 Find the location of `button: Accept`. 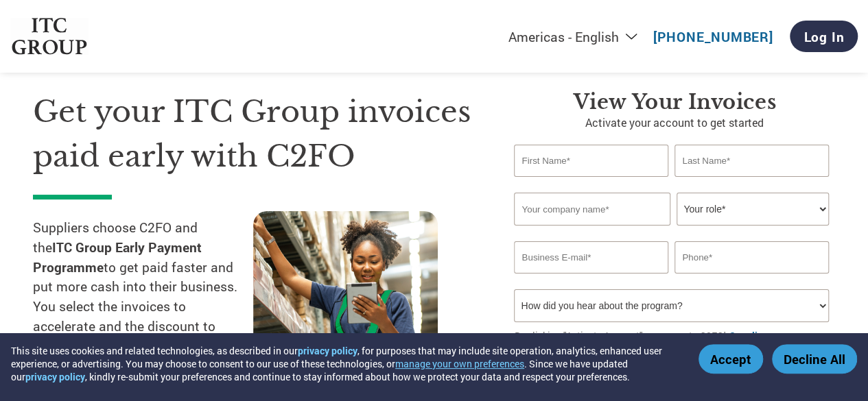

button: Accept is located at coordinates (731, 358).